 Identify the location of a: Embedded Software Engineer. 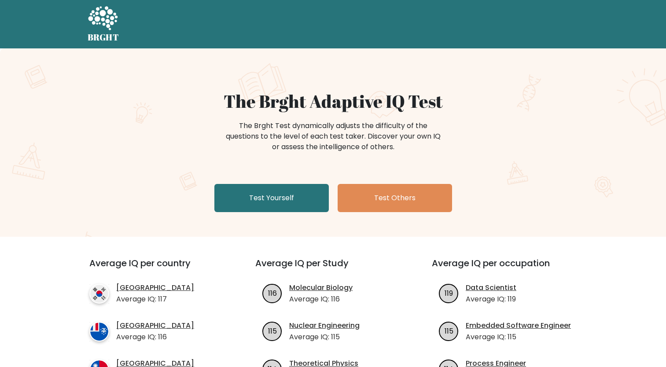
(518, 326).